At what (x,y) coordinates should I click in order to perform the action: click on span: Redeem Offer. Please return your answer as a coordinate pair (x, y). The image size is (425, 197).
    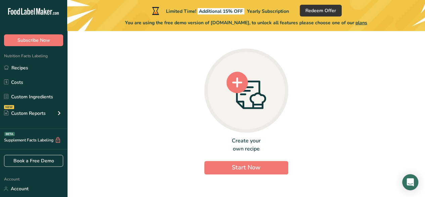
    Looking at the image, I should click on (321, 10).